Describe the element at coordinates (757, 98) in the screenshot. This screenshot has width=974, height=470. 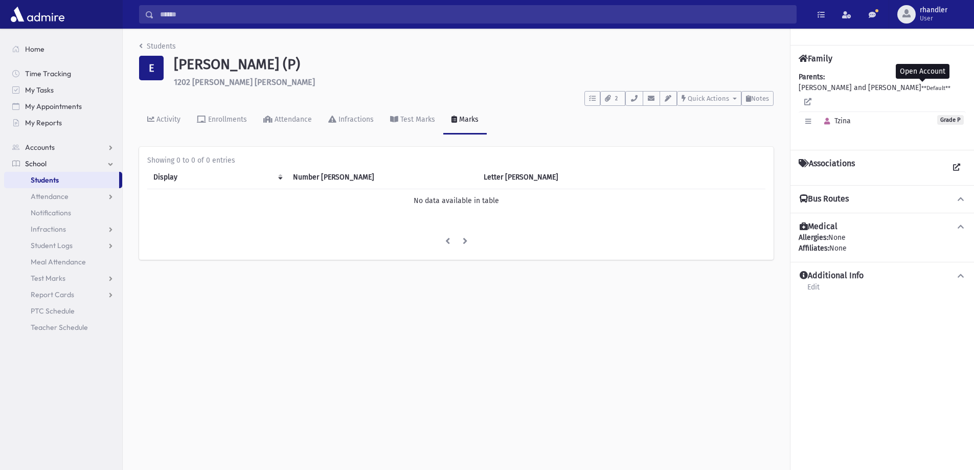
I see `button: Notes` at that location.